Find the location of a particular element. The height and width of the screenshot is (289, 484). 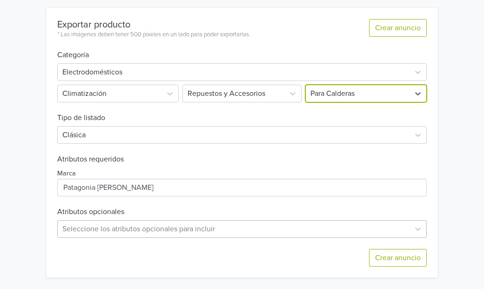

h6: Atributos requeridos is located at coordinates (242, 159).